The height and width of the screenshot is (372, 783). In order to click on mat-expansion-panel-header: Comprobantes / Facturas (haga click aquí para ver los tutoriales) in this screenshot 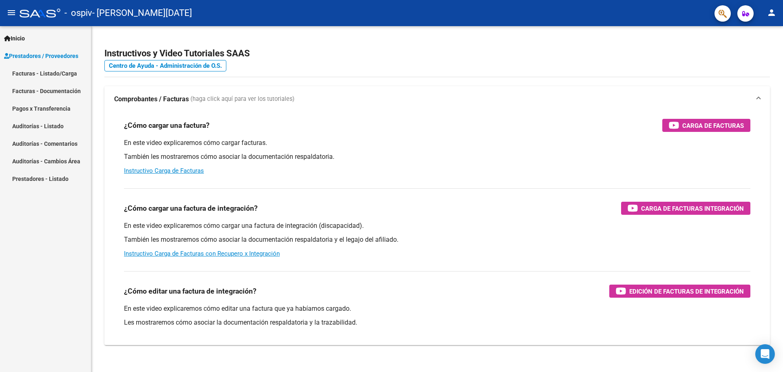, I will do `click(437, 99)`.